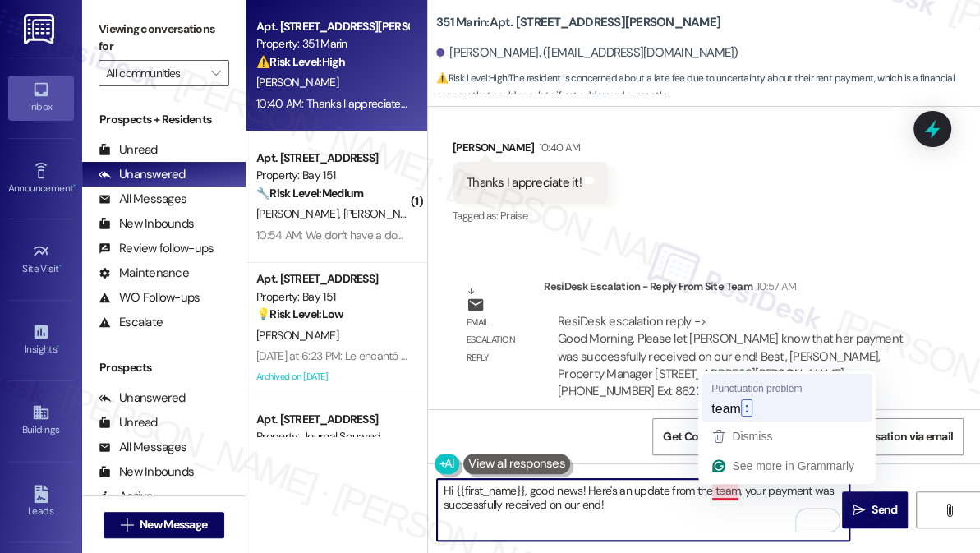  Describe the element at coordinates (880, 436) in the screenshot. I see `button: Share Conversation via email` at that location.